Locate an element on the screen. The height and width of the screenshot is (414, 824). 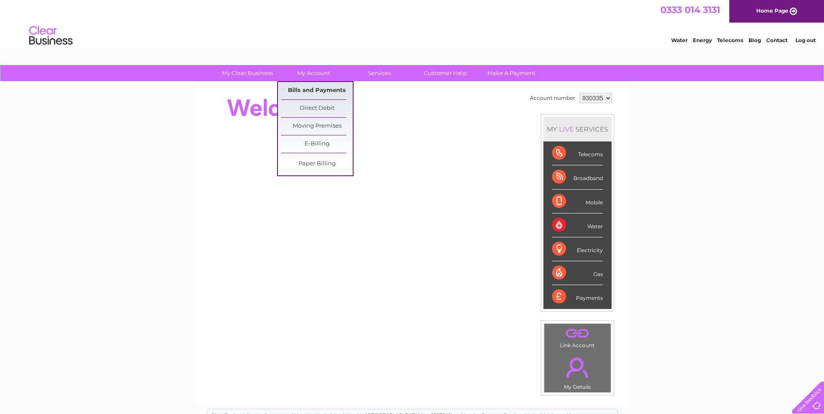
td: Account number is located at coordinates (552, 98).